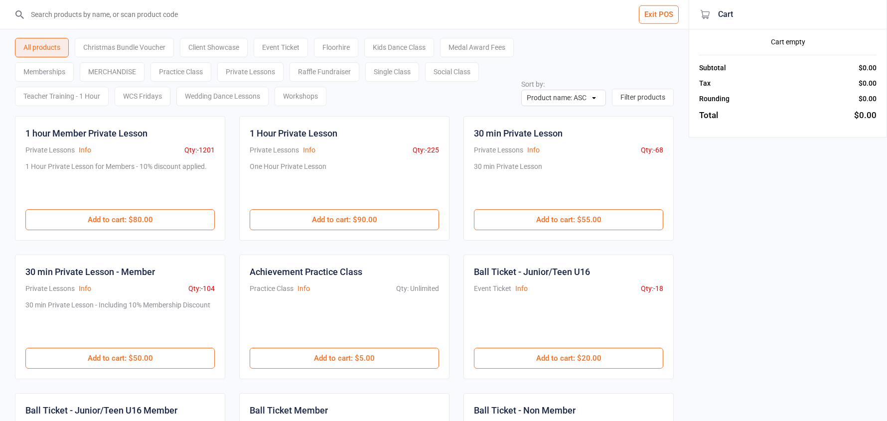 Image resolution: width=887 pixels, height=421 pixels. What do you see at coordinates (42, 47) in the screenshot?
I see `div: All products` at bounding box center [42, 47].